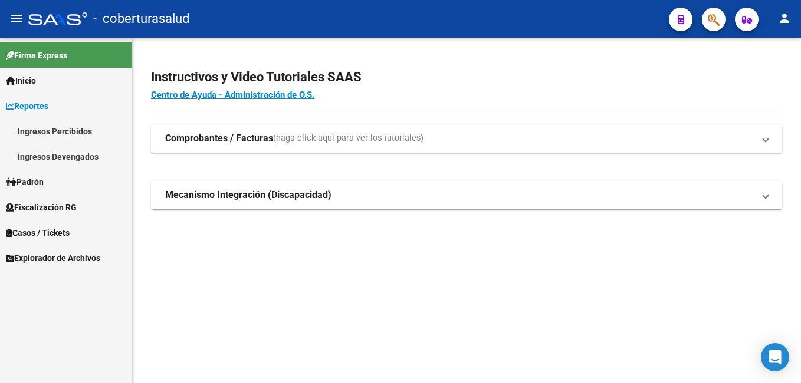 Image resolution: width=801 pixels, height=383 pixels. Describe the element at coordinates (348, 139) in the screenshot. I see `span: (haga click aquí para ver los tutoriales)` at that location.